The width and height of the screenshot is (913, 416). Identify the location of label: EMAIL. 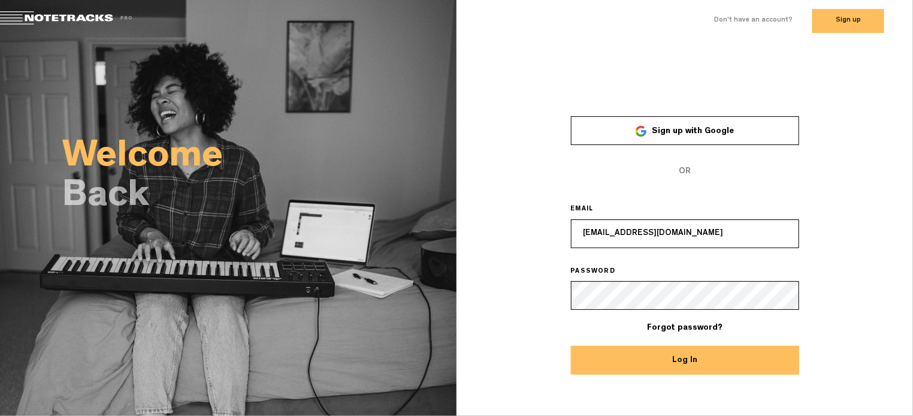
(591, 210).